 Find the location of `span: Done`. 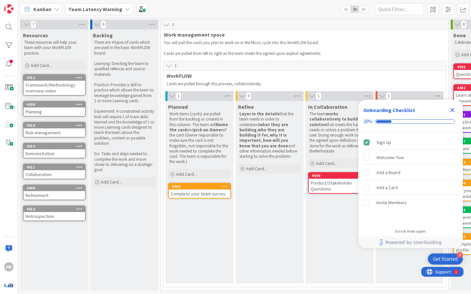

span: Done is located at coordinates (460, 35).